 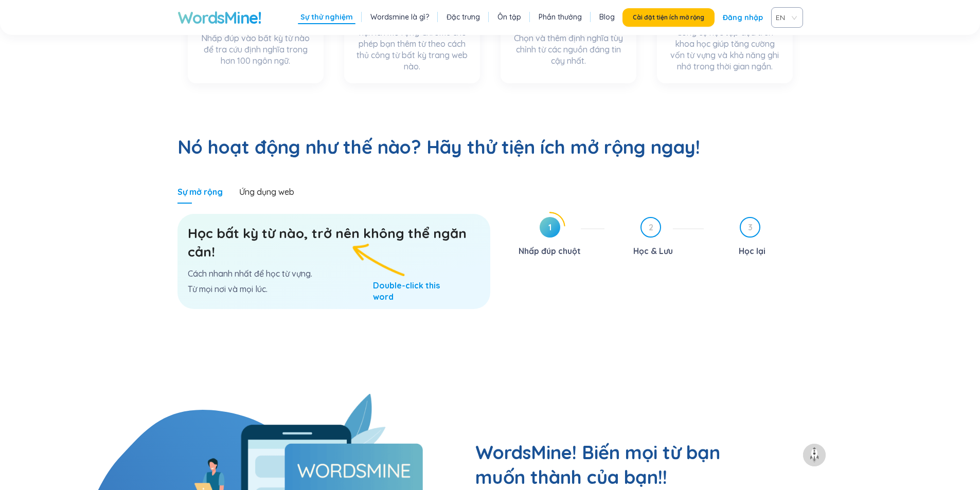 What do you see at coordinates (327, 17) in the screenshot?
I see `a: Sự thử nghiệm` at bounding box center [327, 17].